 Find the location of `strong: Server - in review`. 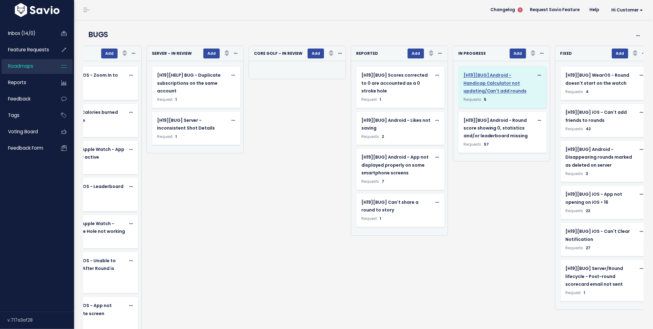

strong: Server - in review is located at coordinates (172, 53).